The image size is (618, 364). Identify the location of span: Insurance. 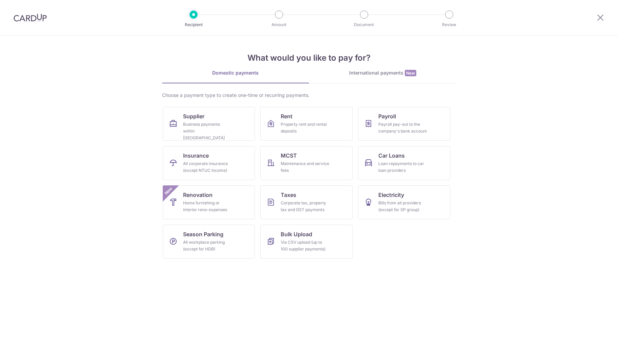
(196, 155).